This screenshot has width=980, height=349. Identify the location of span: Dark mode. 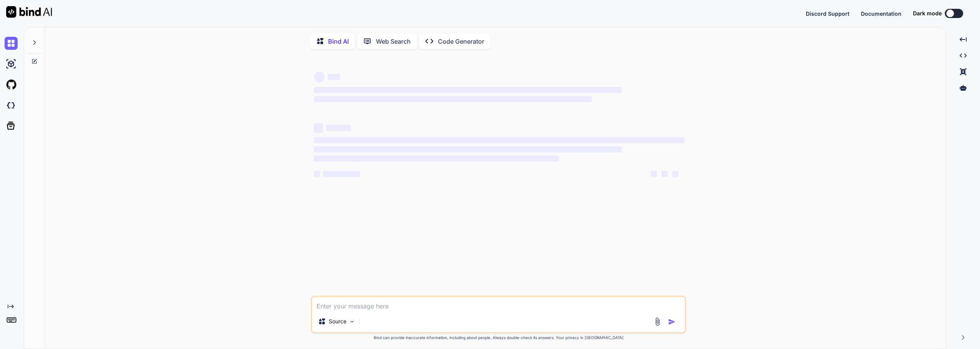
(927, 14).